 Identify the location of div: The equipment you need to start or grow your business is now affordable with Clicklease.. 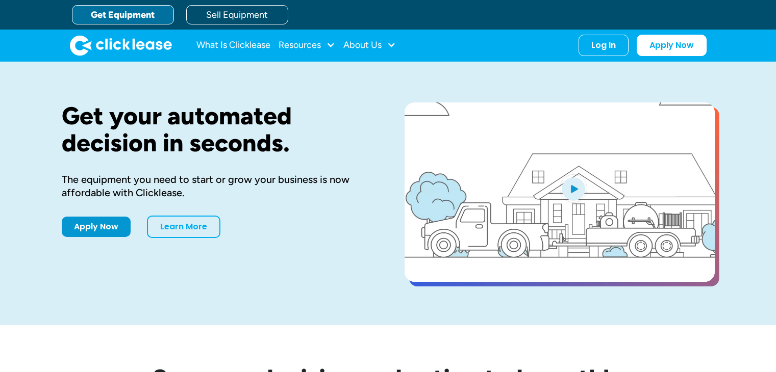
(217, 186).